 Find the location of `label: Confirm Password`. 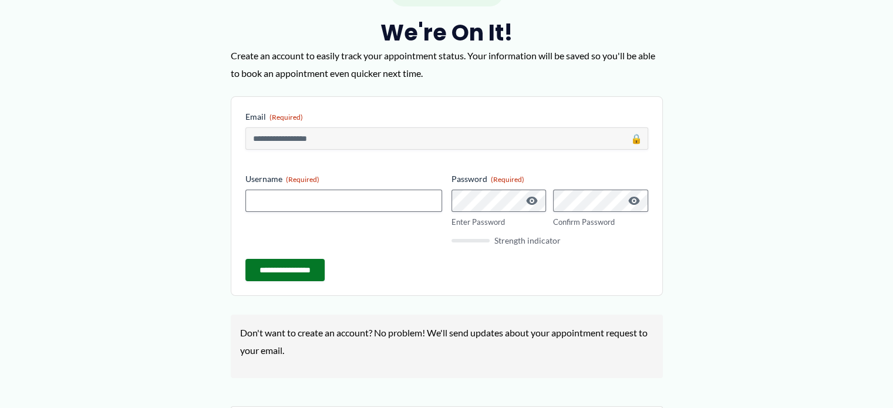

label: Confirm Password is located at coordinates (601, 222).